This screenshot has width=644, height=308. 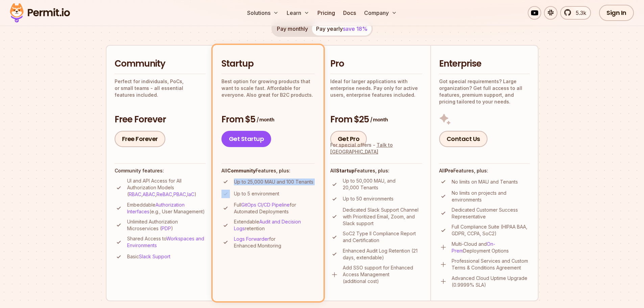 I want to click on a: PBAC, so click(x=179, y=194).